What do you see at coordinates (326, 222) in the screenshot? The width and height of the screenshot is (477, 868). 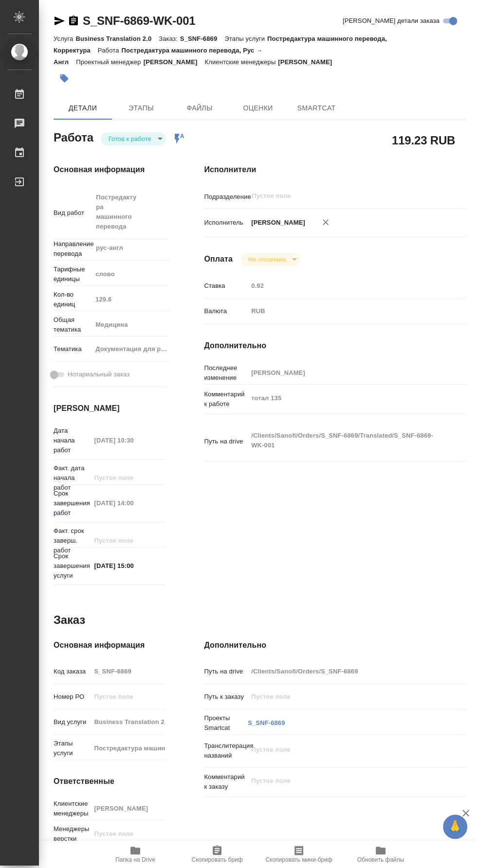 I see `button: Удалить исполнителя` at bounding box center [326, 222].